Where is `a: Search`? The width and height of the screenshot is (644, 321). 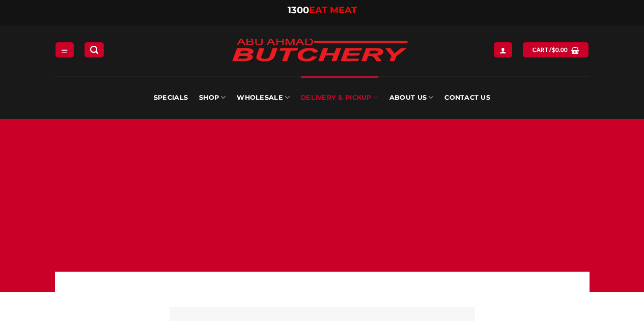
a: Search is located at coordinates (94, 49).